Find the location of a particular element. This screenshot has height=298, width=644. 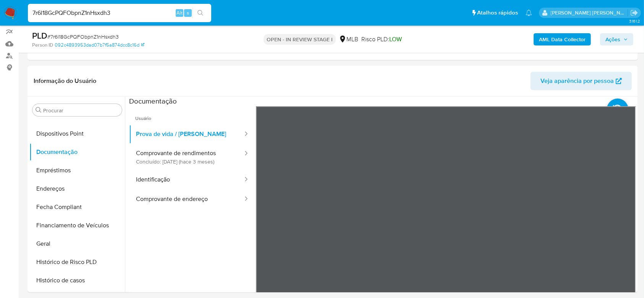

span: Alt is located at coordinates (179, 13).